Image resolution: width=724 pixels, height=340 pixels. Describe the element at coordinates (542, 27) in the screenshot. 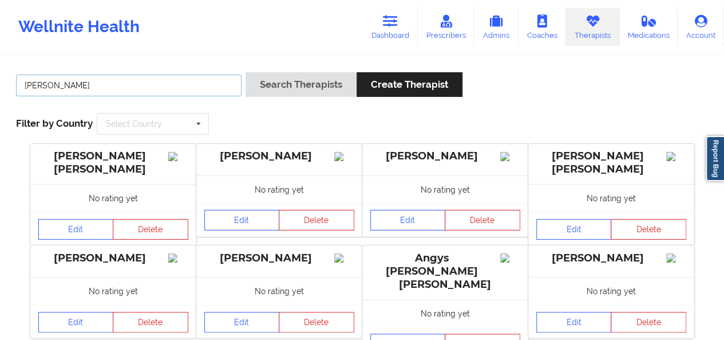

I see `a: Coaches` at that location.